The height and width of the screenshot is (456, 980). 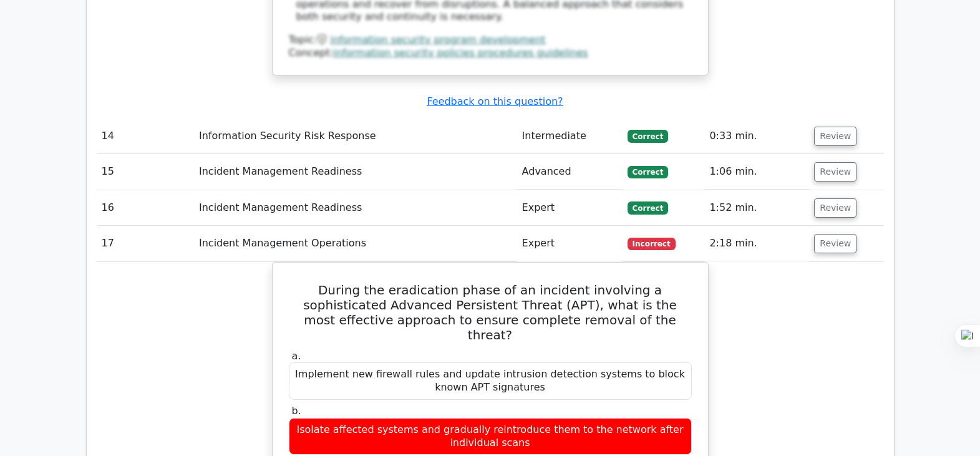 What do you see at coordinates (490, 313) in the screenshot?
I see `h5: During the eradication phase of an incident involving a sophisticated Advanced Persistent Threat ...` at bounding box center [490, 313].